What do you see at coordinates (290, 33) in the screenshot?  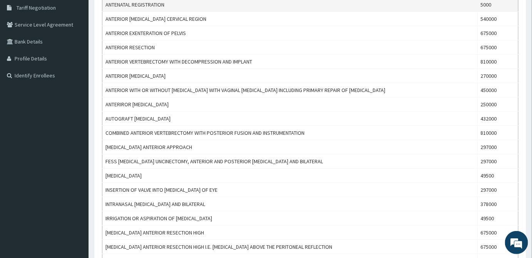 I see `td: ANTERIOR EXENTERATION OF PELVIS` at bounding box center [290, 33].